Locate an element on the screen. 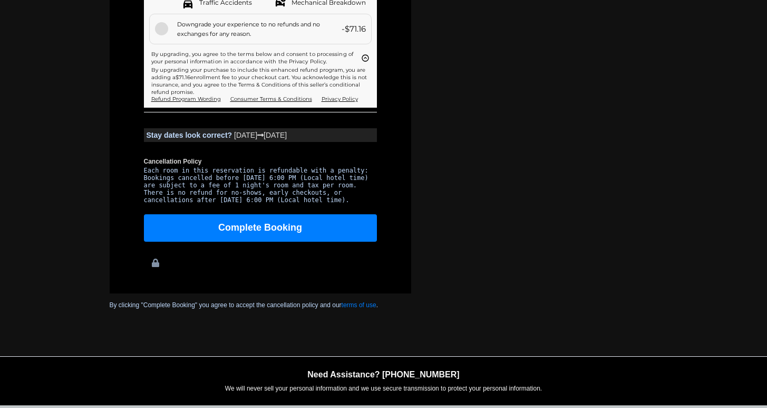 The width and height of the screenshot is (767, 408). a: terms of use is located at coordinates (359, 305).